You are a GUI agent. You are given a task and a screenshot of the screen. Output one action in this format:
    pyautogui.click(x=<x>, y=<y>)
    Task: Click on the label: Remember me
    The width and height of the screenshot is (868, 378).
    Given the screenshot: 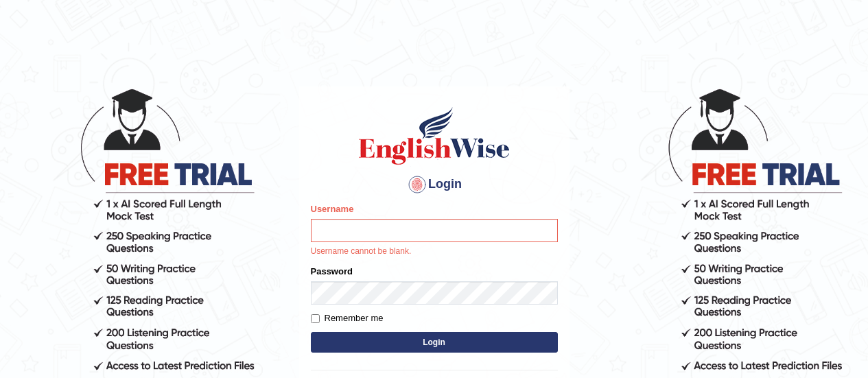 What is the action you would take?
    pyautogui.click(x=348, y=318)
    